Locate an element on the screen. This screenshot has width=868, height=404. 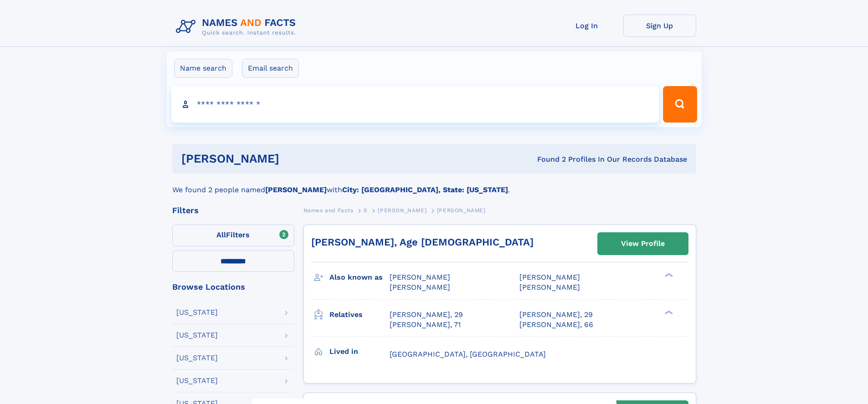
a: Sign Up is located at coordinates (660, 25).